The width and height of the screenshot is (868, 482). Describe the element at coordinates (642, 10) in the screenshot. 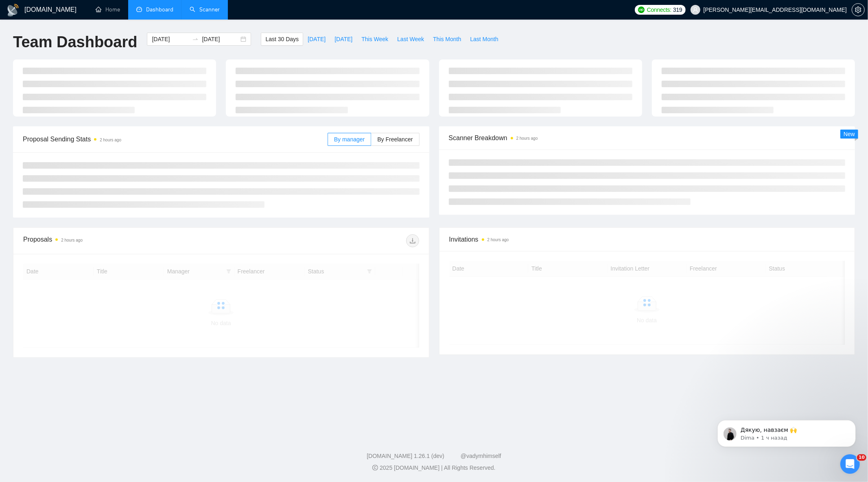

I see `img: upwork-logo.png` at that location.